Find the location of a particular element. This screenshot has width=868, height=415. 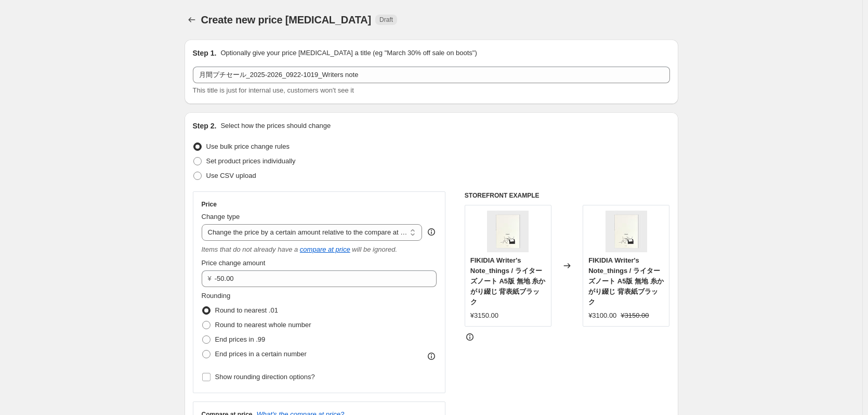

span: Round to nearest .01 is located at coordinates (247, 310).